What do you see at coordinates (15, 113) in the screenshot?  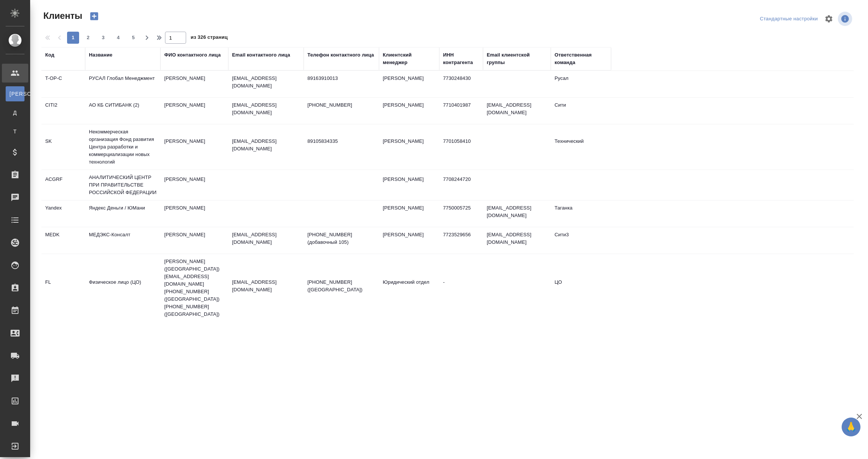 I see `span: Д` at bounding box center [15, 113].